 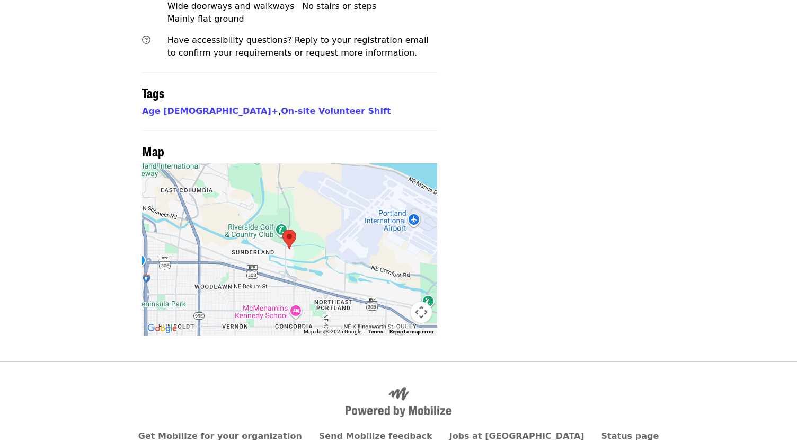 I want to click on a: Powered by Mobilize, so click(x=398, y=402).